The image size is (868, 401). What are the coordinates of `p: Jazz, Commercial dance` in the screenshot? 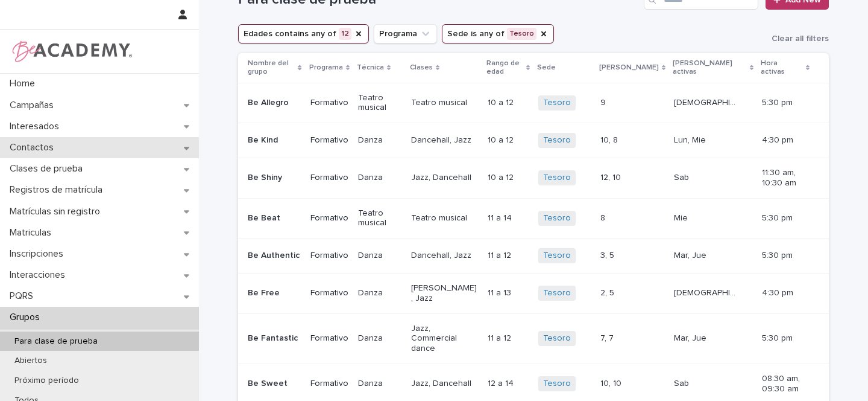 It's located at (444, 338).